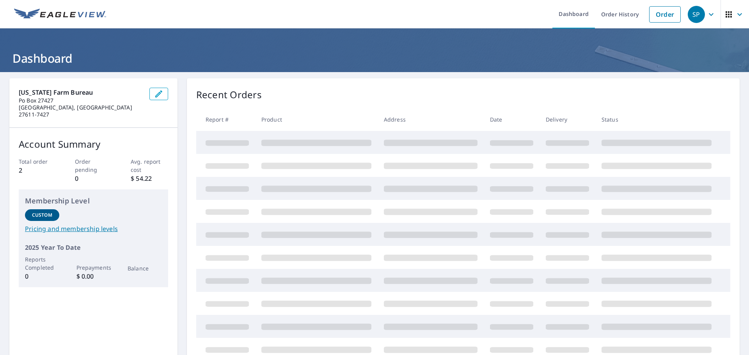 The width and height of the screenshot is (749, 355). What do you see at coordinates (567, 119) in the screenshot?
I see `th: Delivery` at bounding box center [567, 119].